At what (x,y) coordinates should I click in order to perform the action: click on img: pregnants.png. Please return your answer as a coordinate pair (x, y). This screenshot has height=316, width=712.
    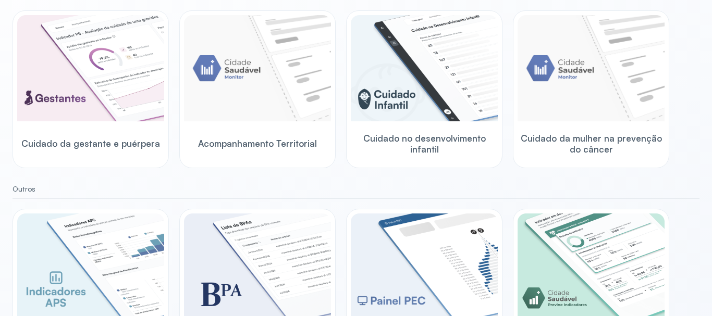
    Looking at the image, I should click on (91, 68).